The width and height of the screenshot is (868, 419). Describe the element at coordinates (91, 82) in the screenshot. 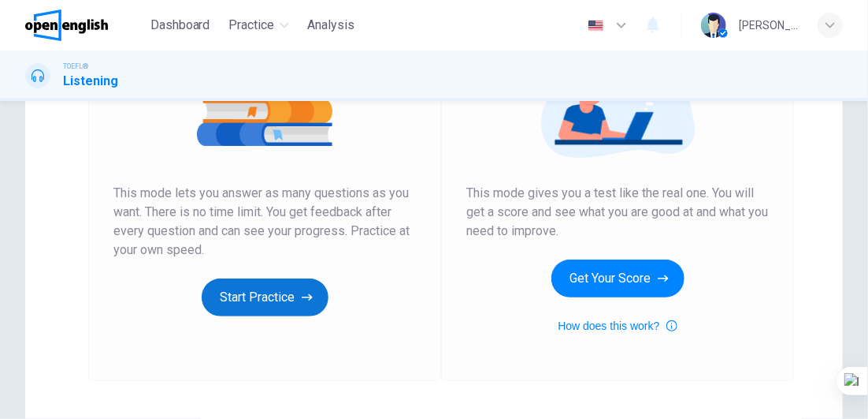

I see `h1: Listening` at that location.